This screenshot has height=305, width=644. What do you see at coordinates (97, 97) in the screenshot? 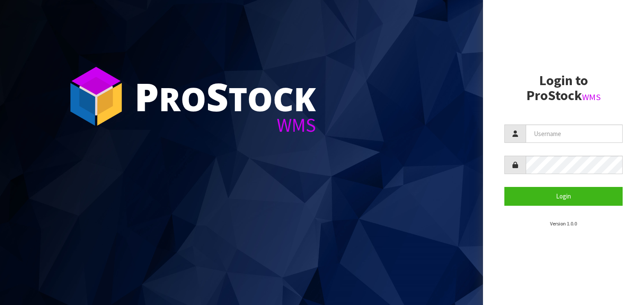
I see `img: ProStock Cube` at bounding box center [97, 97].